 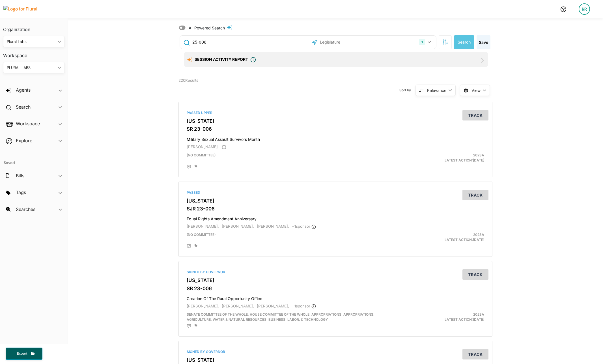 What do you see at coordinates (34, 160) in the screenshot?
I see `h4: Saved` at bounding box center [34, 160].